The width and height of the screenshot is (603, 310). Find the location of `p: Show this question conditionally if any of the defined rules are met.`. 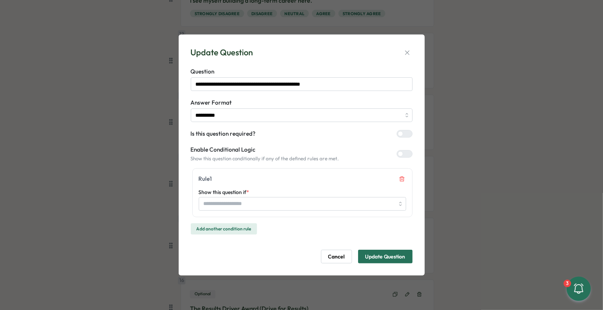

p: Show this question conditionally if any of the defined rules are met. is located at coordinates (265, 159).